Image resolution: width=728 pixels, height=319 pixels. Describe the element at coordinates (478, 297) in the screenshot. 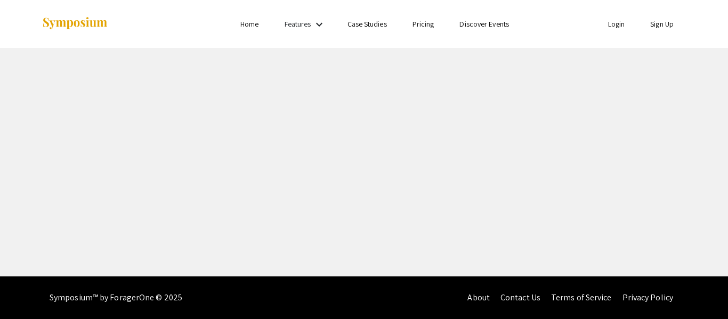

I see `a: About` at that location.